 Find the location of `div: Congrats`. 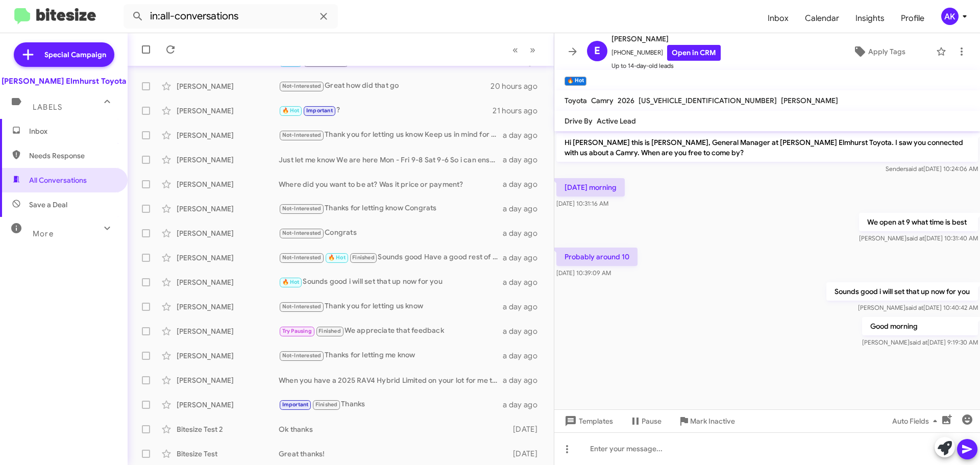

div: Congrats is located at coordinates (391, 232).